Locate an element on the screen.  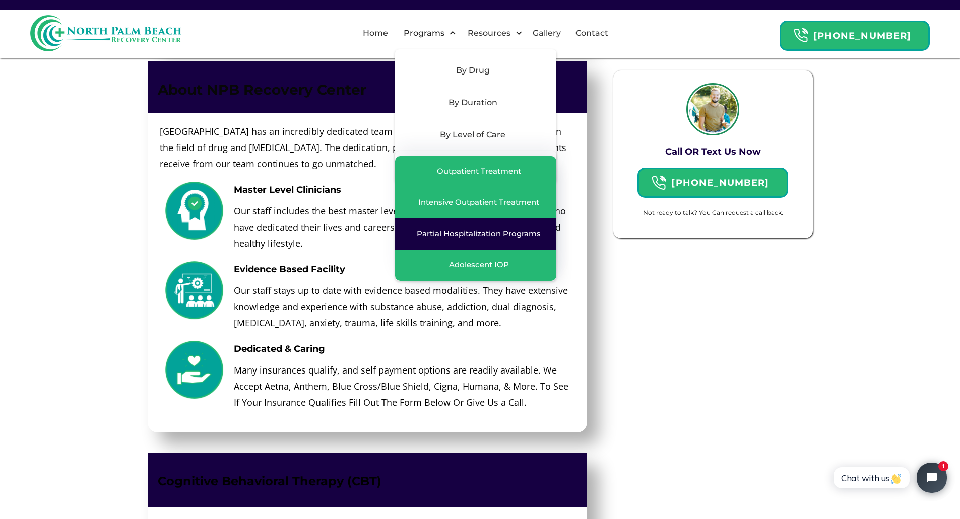
a: Home is located at coordinates (375, 33).